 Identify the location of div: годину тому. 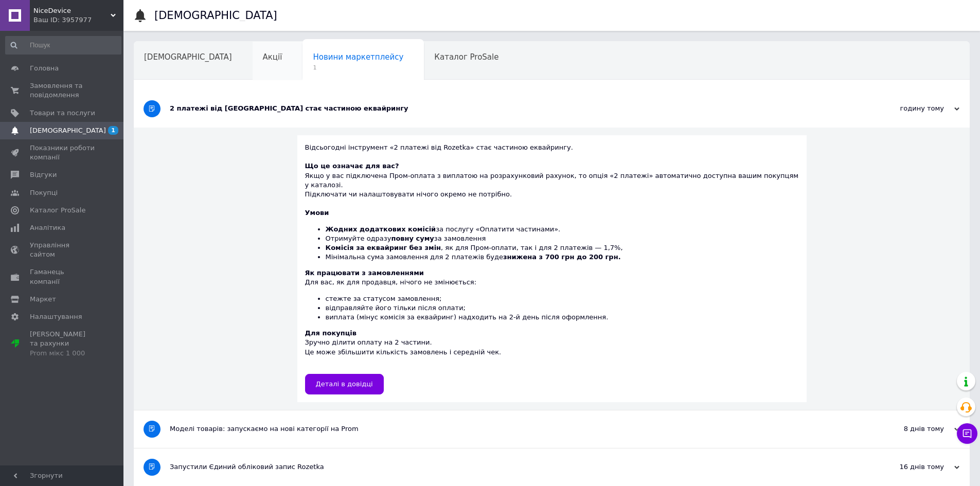
(908, 108).